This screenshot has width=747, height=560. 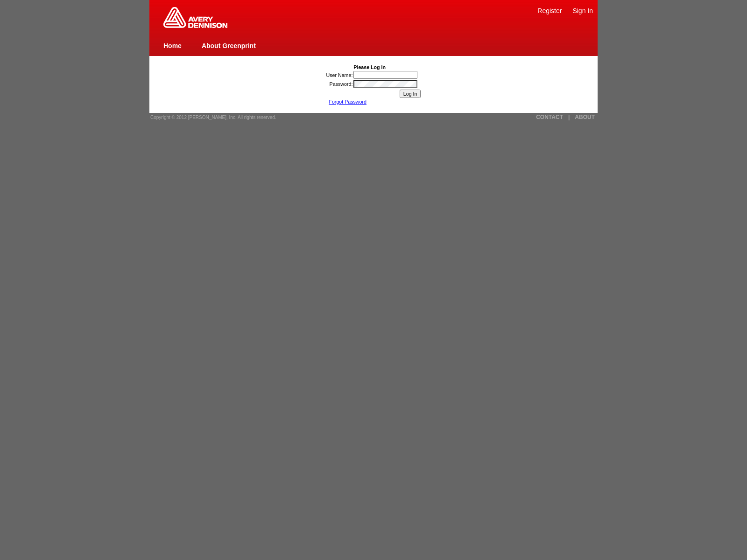 What do you see at coordinates (582, 11) in the screenshot?
I see `a: Sign In` at bounding box center [582, 11].